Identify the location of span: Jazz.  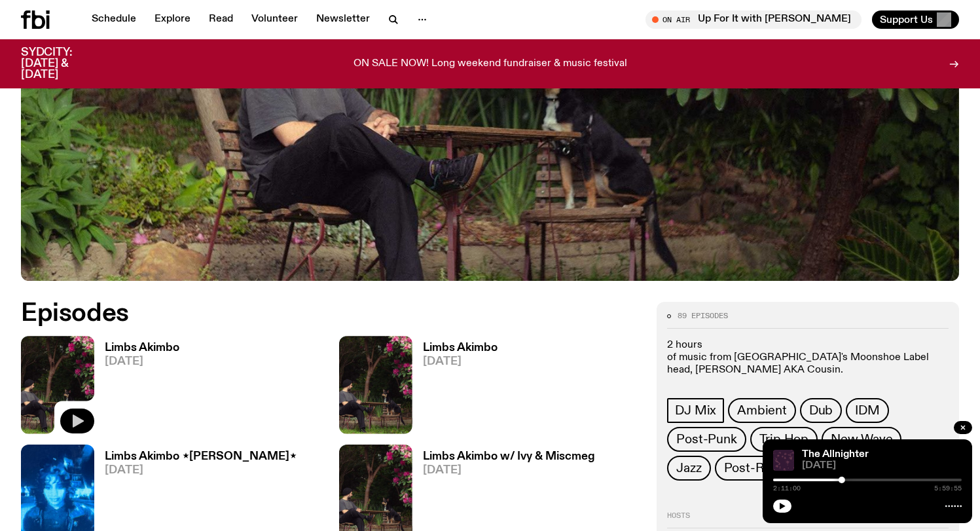
(689, 468).